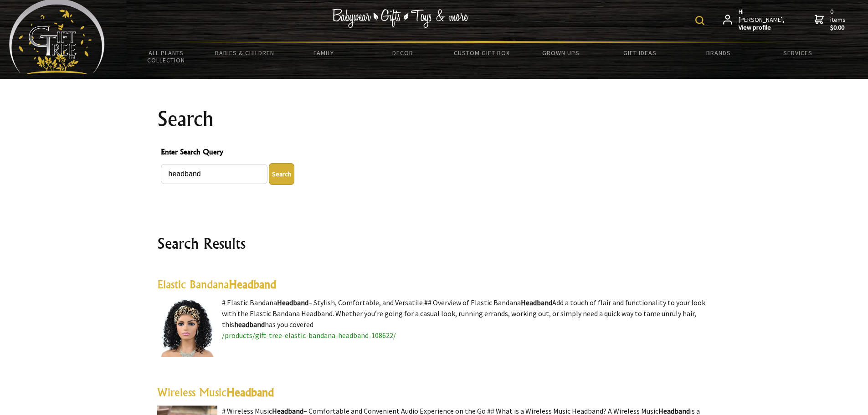 This screenshot has height=415, width=868. What do you see at coordinates (719, 53) in the screenshot?
I see `a: Brands` at bounding box center [719, 53].